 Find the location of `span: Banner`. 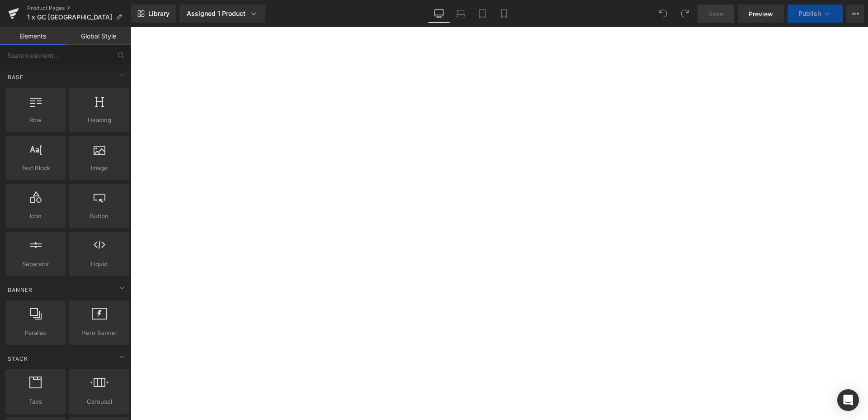

span: Banner is located at coordinates (20, 289).